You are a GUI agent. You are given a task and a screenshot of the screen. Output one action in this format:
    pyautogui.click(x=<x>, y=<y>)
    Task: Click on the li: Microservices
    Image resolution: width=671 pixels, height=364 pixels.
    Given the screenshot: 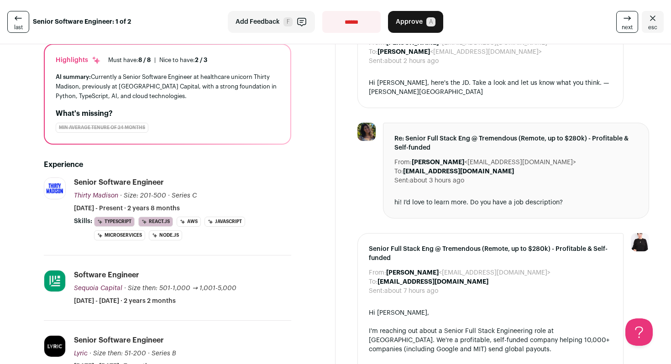 What is the action you would take?
    pyautogui.click(x=120, y=235)
    